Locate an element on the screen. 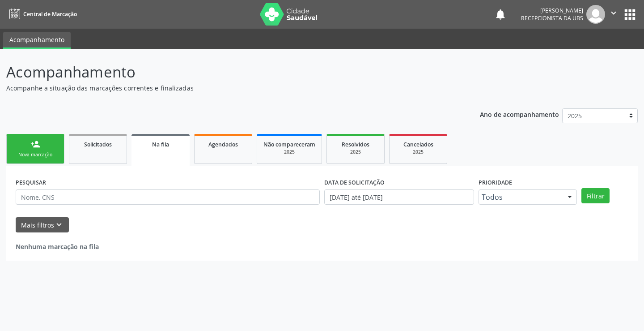 This screenshot has height=331, width=644. a: Acompanhamento is located at coordinates (37, 40).